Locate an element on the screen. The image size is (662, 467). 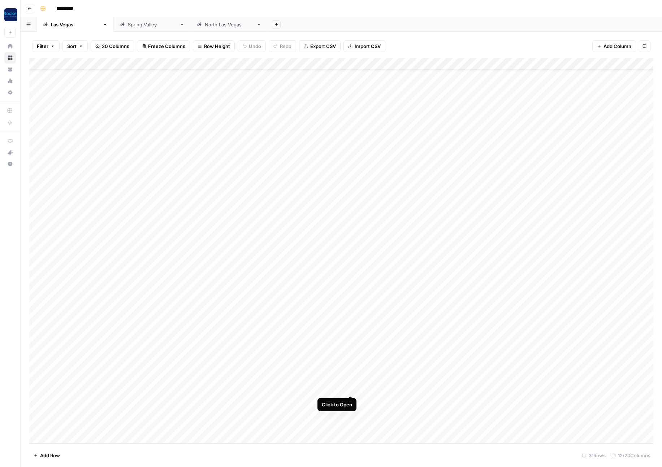
span: Export CSV is located at coordinates (323, 46).